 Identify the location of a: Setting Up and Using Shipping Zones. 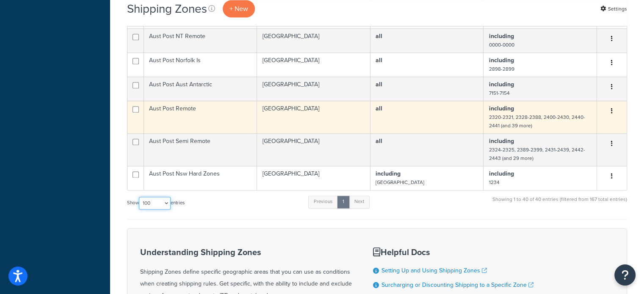
(434, 270).